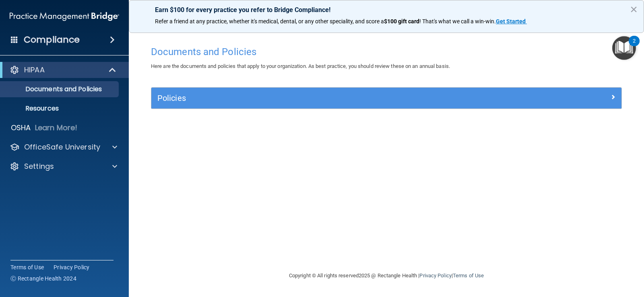  Describe the element at coordinates (269, 21) in the screenshot. I see `span: Refer a friend at any practice, whether it's medical, dental, or any other speciality, and score a` at that location.